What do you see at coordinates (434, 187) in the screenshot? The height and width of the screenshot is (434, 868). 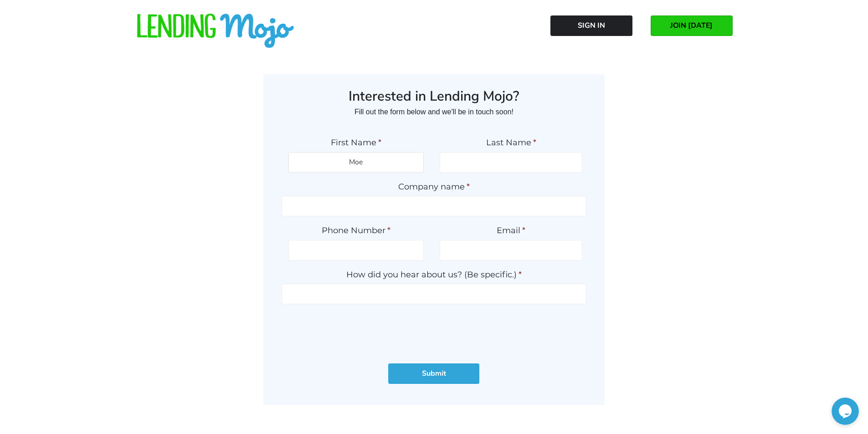 I see `label: Company name` at bounding box center [434, 187].